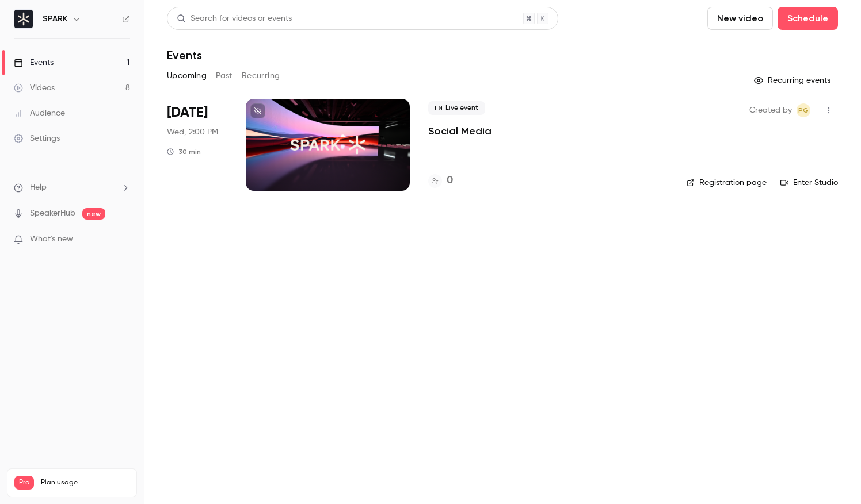 This screenshot has height=504, width=861. Describe the element at coordinates (449, 180) in the screenshot. I see `h4: 0` at that location.